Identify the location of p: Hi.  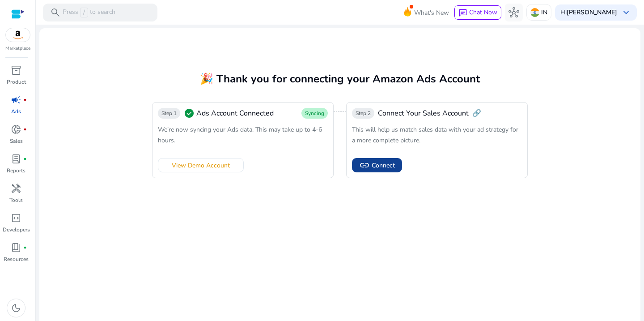
(588, 12).